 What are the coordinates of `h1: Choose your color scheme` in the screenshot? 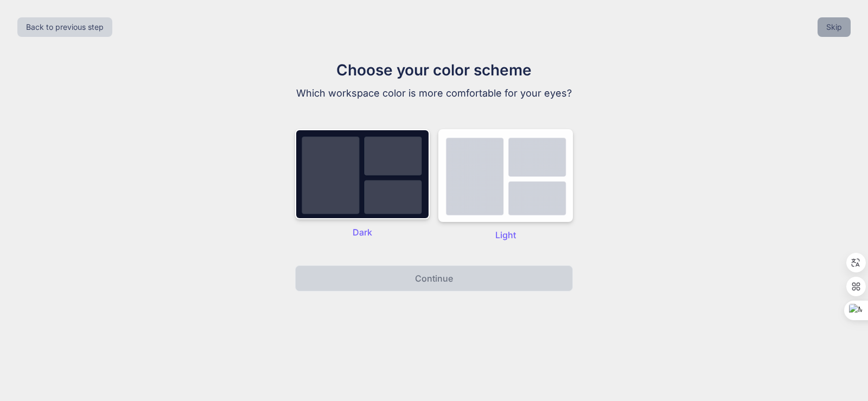 It's located at (434, 70).